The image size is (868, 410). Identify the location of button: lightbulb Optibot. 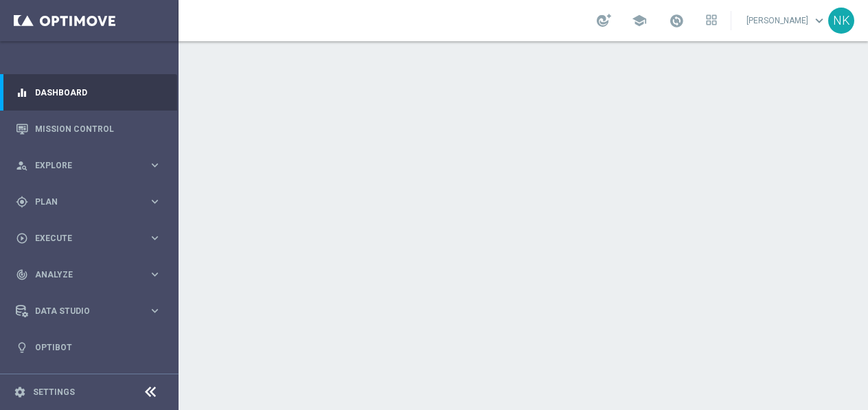
(89, 347).